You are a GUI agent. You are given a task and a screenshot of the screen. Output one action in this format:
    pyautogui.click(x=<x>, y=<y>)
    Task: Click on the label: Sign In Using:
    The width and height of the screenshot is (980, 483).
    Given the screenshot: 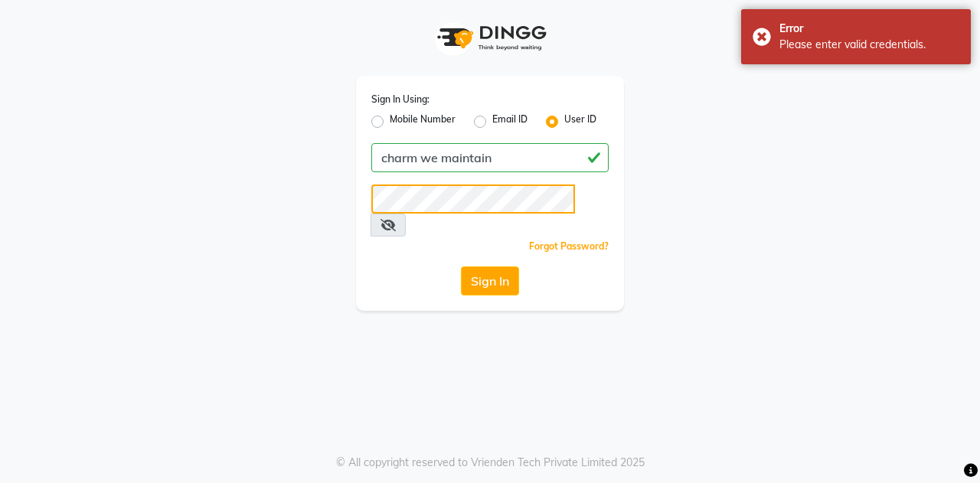 What is the action you would take?
    pyautogui.click(x=401, y=99)
    